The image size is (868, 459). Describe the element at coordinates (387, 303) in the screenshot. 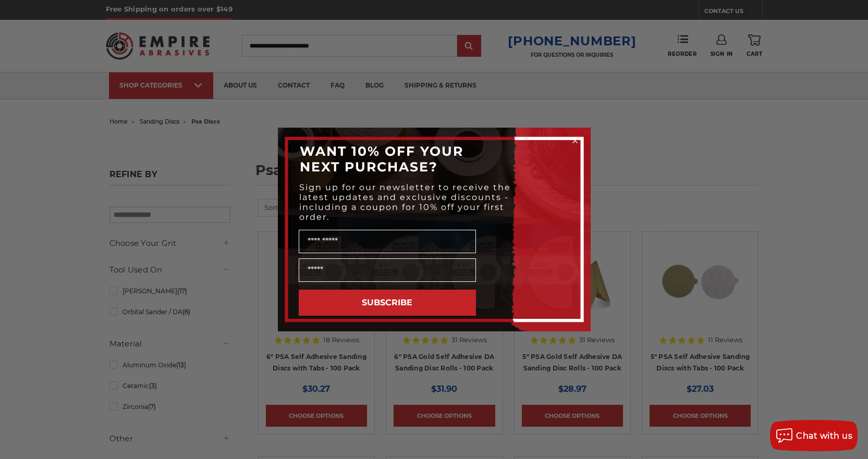

I see `button: SUBSCRIBE` at that location.